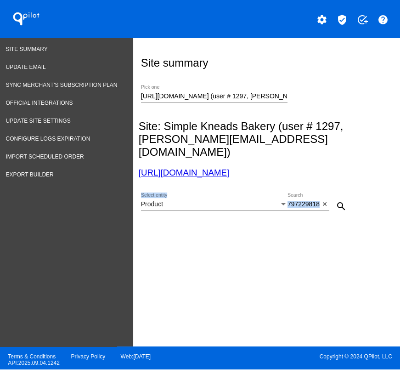 The image size is (400, 380). Describe the element at coordinates (62, 85) in the screenshot. I see `span: Sync Merchant's Subscription Plan` at that location.